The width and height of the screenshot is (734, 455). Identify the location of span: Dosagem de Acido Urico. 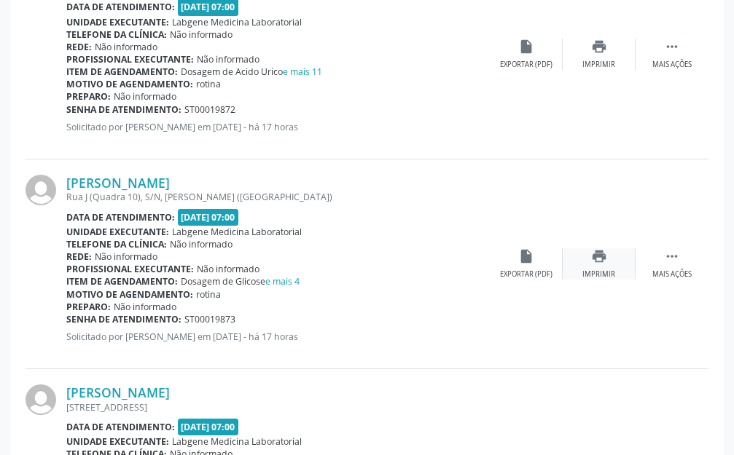
(251, 71).